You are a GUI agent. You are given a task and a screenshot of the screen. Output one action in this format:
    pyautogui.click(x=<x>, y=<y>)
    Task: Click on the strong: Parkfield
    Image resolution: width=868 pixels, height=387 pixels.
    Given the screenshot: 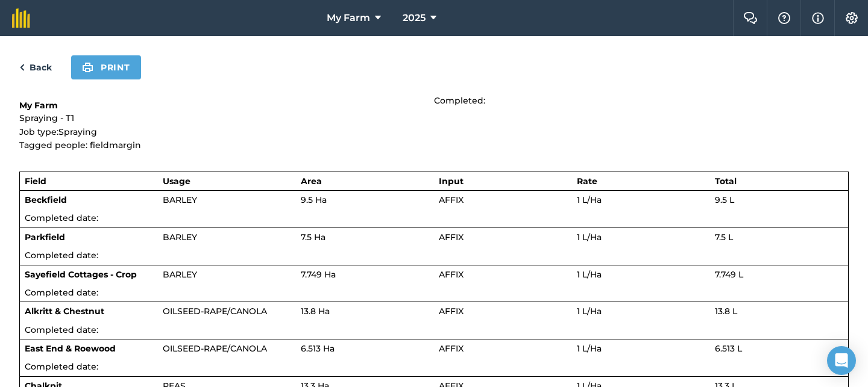 What is the action you would take?
    pyautogui.click(x=45, y=237)
    